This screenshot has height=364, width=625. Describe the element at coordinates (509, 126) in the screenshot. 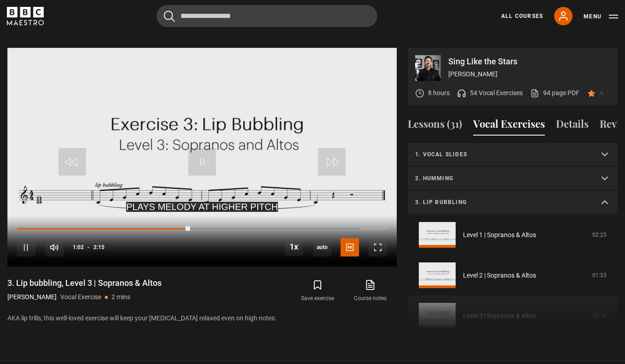

I see `button: Vocal Exercises` at that location.